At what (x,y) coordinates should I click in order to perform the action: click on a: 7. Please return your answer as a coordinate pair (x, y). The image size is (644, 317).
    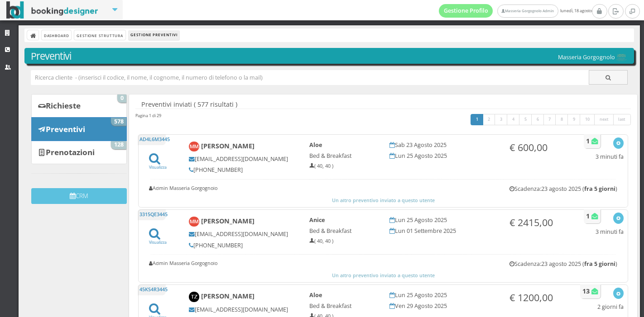
    Looking at the image, I should click on (550, 120).